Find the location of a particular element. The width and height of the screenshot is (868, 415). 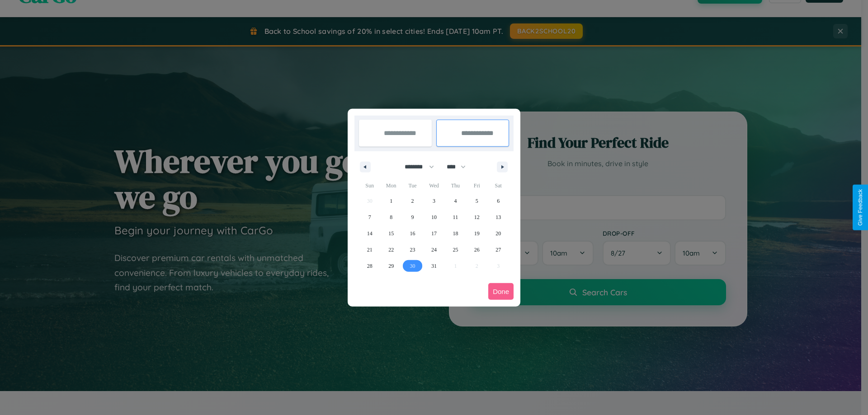

span: 6 is located at coordinates (498, 201).